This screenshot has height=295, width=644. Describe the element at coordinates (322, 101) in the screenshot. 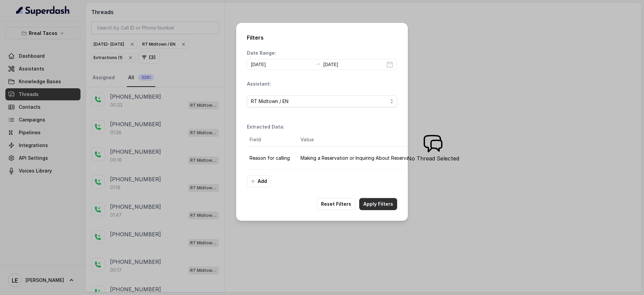

I see `button: RT Midtown / EN` at that location.